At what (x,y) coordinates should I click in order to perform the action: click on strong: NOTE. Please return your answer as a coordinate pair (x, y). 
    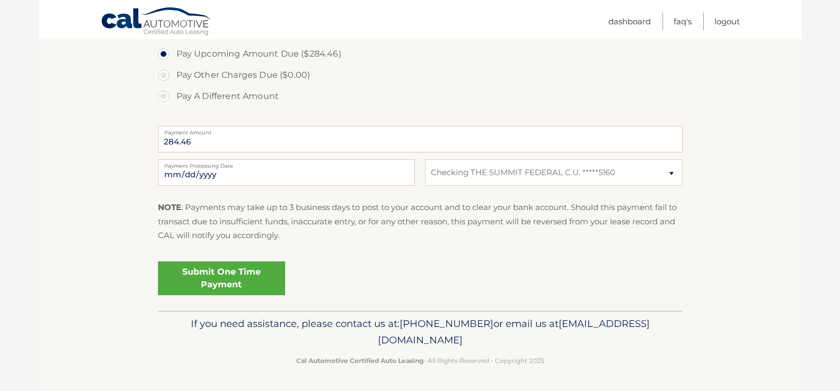
    Looking at the image, I should click on (169, 207).